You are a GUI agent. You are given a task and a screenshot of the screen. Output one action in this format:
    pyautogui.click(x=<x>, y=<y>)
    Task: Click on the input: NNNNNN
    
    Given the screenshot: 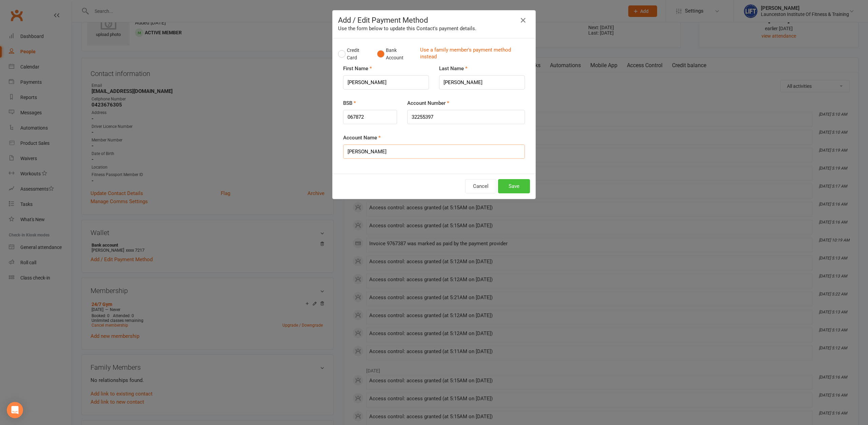 What is the action you would take?
    pyautogui.click(x=370, y=117)
    